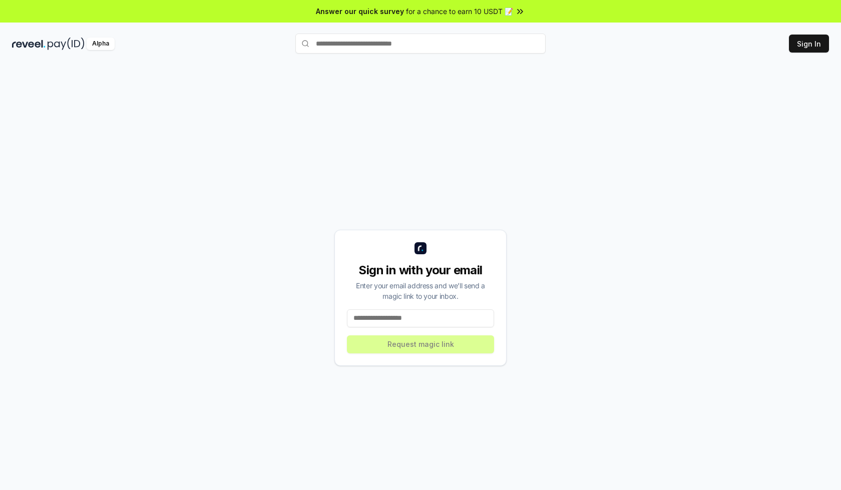 This screenshot has width=841, height=490. What do you see at coordinates (809, 44) in the screenshot?
I see `button: Sign In` at bounding box center [809, 44].